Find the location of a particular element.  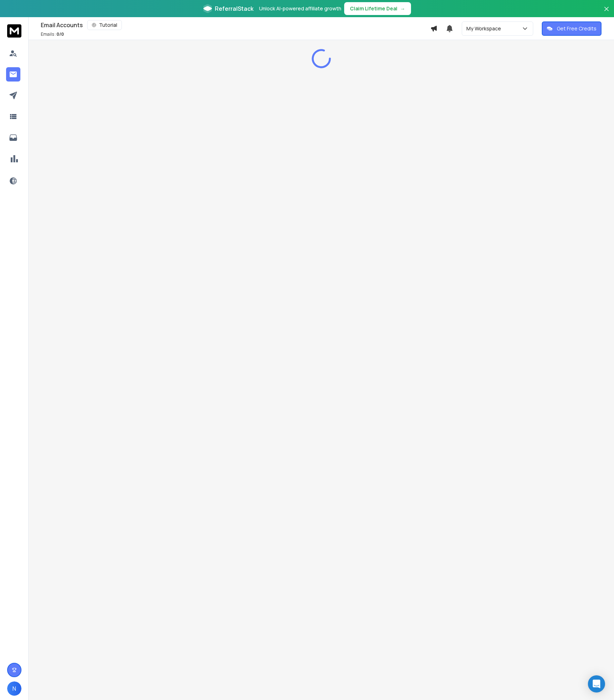

button: Close banner is located at coordinates (607, 13).